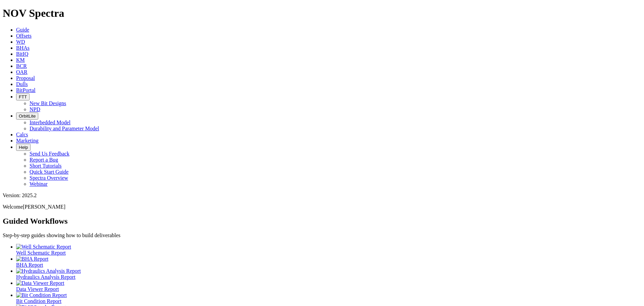 The image size is (644, 306). What do you see at coordinates (39, 301) in the screenshot?
I see `span: Bit Condition Report` at bounding box center [39, 301].